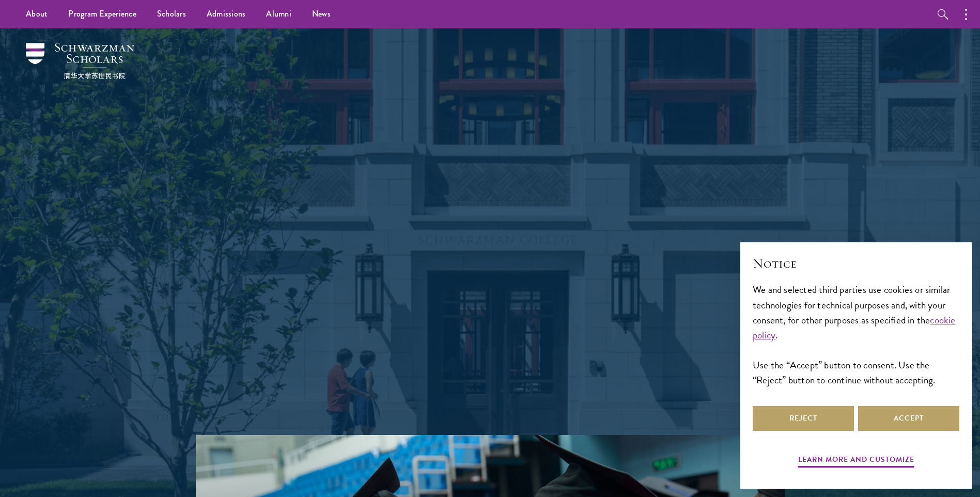 The width and height of the screenshot is (980, 497). What do you see at coordinates (857, 460) in the screenshot?
I see `button: Learn more and customize` at bounding box center [857, 460].